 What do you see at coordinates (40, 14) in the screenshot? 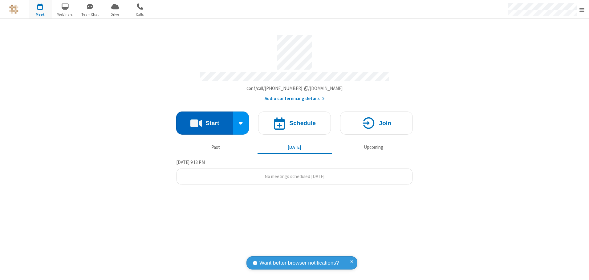
I see `span: Meet` at bounding box center [40, 14].